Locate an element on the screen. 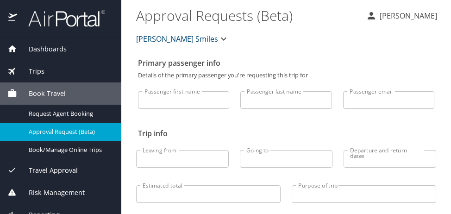  h1: Approval Requests (Beta) is located at coordinates (247, 15).